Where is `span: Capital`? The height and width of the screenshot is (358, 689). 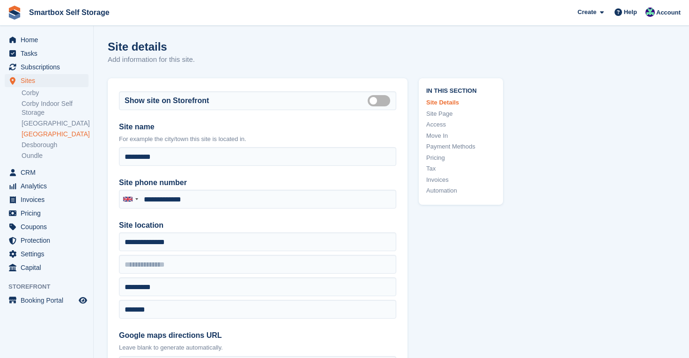
span: Capital is located at coordinates (49, 268).